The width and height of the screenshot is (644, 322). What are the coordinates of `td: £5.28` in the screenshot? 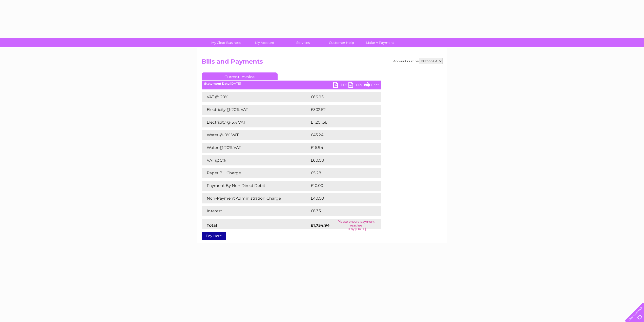 It's located at (339, 173).